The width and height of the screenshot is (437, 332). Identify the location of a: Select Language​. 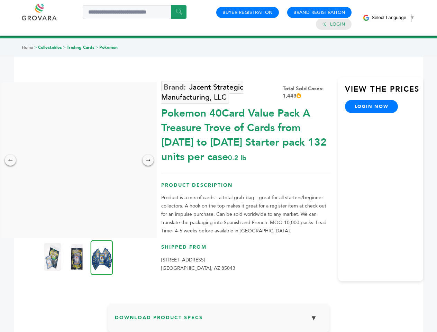
(393, 17).